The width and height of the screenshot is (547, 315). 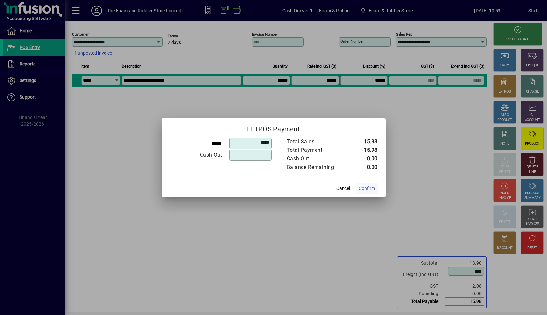 I want to click on button: Confirm, so click(x=367, y=188).